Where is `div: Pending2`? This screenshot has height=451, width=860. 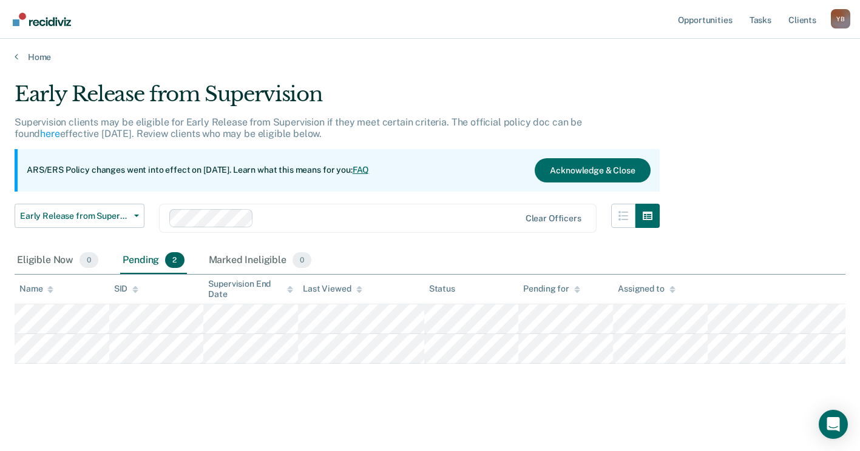 div: Pending2 is located at coordinates (153, 261).